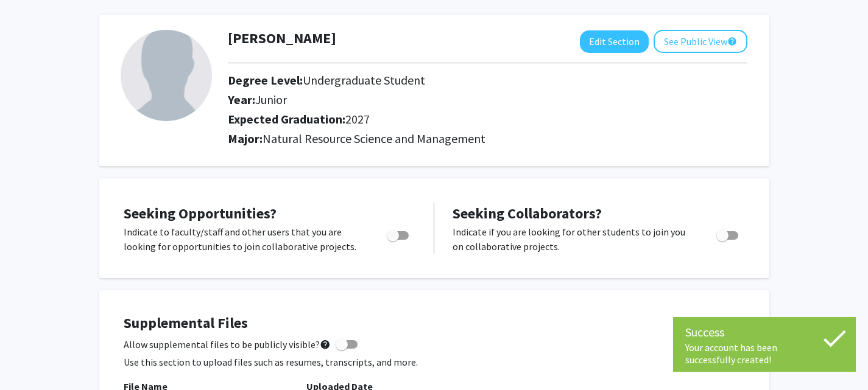 This screenshot has width=868, height=390. Describe the element at coordinates (228, 345) in the screenshot. I see `span: Allow supplemental files to be publicly visible?` at that location.